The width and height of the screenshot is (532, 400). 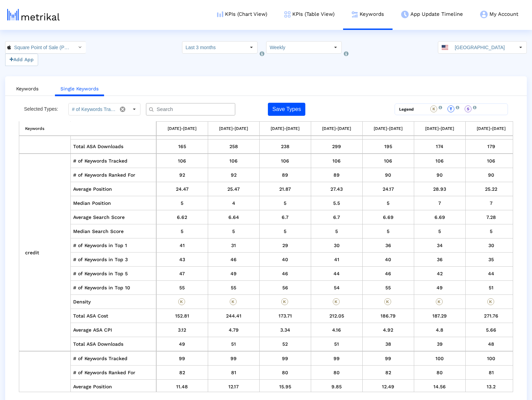 I want to click on img: my-account-menu-icon.png, so click(x=484, y=14).